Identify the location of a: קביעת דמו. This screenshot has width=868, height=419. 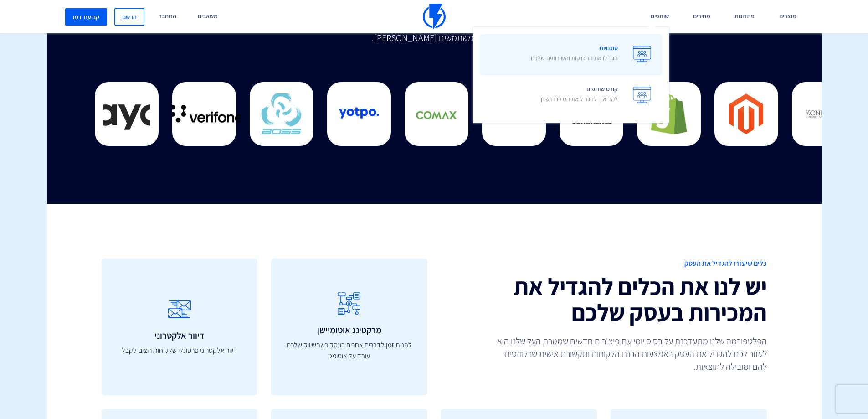
(86, 17).